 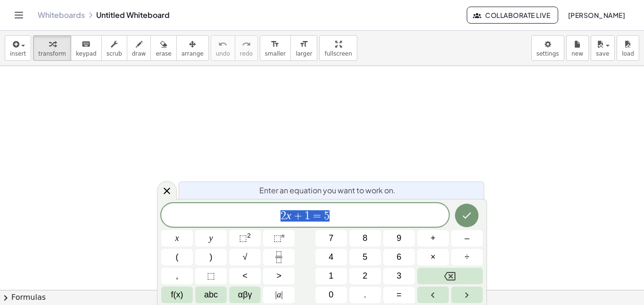 I want to click on button: Placeholder, so click(x=211, y=276).